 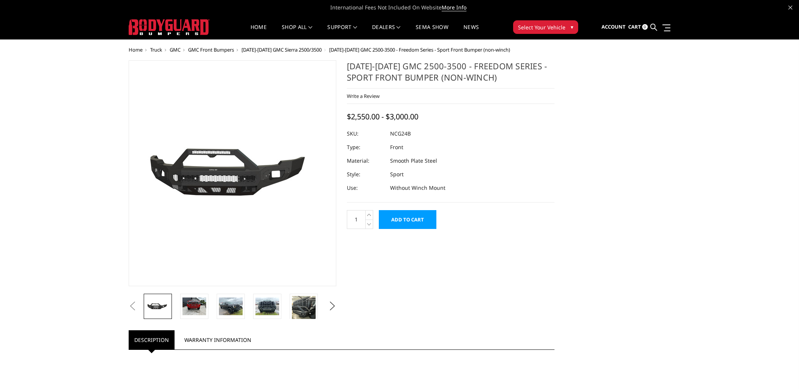 I want to click on a: Cart 0, so click(x=638, y=27).